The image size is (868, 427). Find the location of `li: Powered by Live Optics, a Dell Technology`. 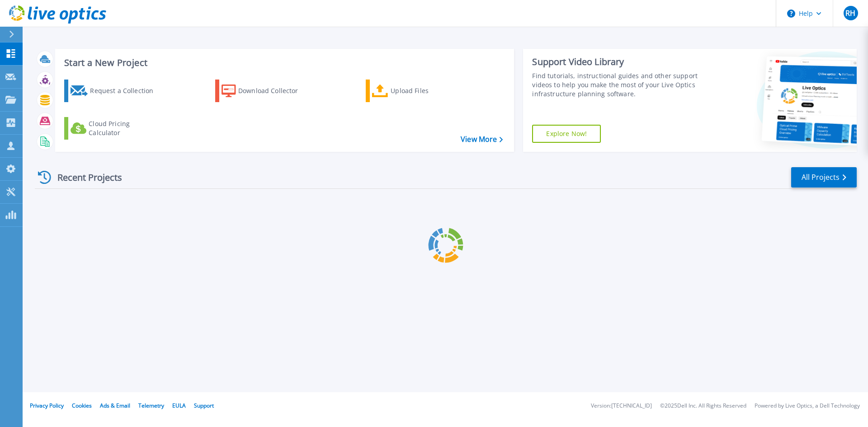

li: Powered by Live Optics, a Dell Technology is located at coordinates (807, 406).